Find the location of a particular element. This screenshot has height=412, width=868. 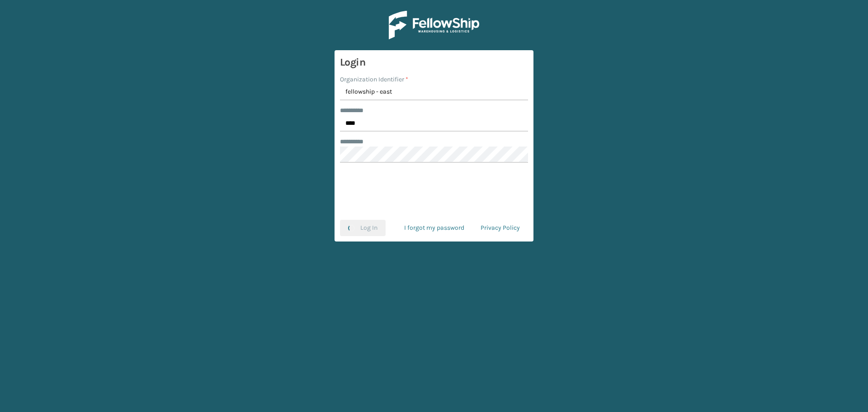

a: Privacy Policy is located at coordinates (500, 228).